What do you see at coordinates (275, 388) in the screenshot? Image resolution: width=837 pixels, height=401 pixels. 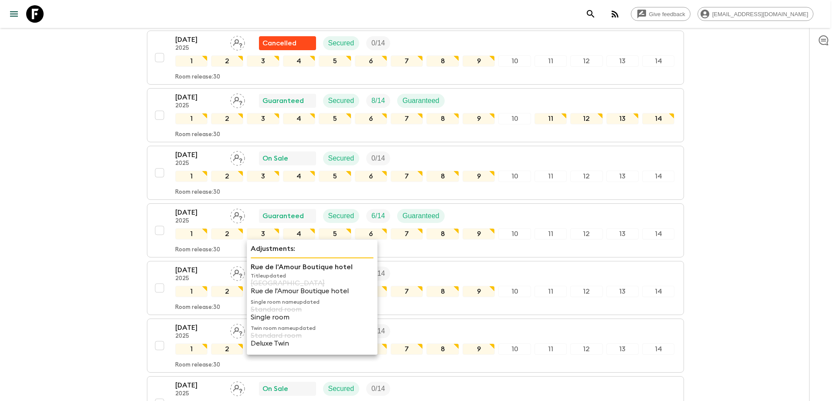 I see `p: On Sale` at bounding box center [275, 388].